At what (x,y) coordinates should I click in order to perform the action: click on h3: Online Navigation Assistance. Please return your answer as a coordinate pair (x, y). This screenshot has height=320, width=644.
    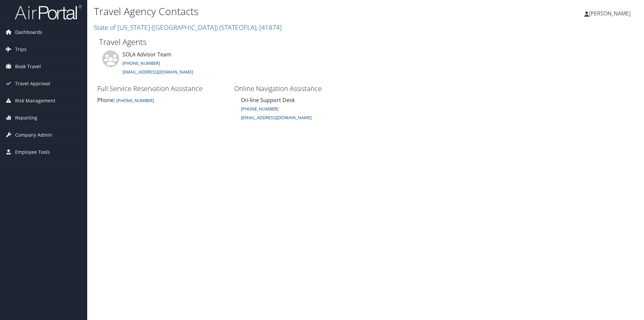
    Looking at the image, I should click on (299, 88).